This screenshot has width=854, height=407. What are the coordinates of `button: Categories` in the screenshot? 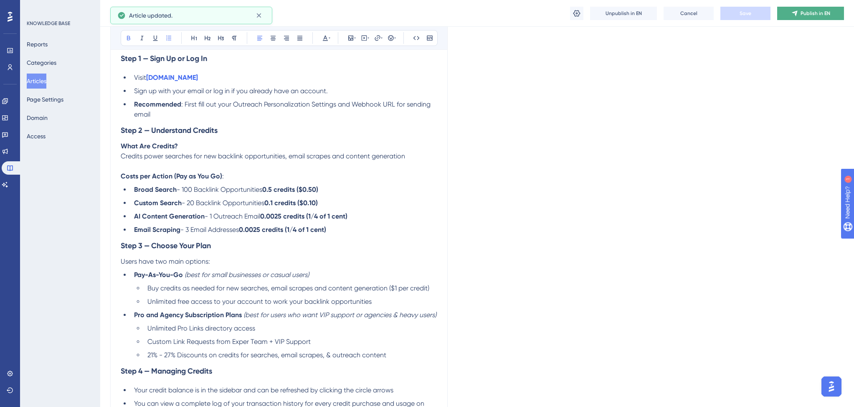 It's located at (41, 63).